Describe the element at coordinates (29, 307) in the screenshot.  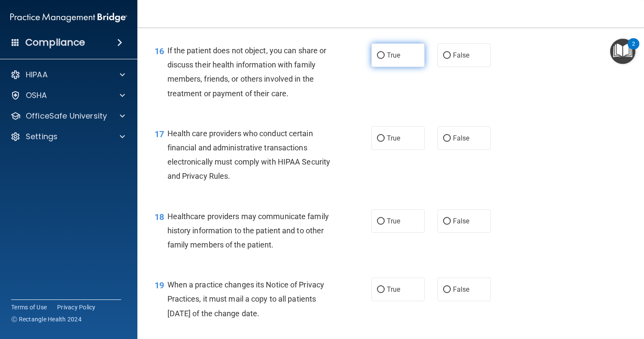
I see `a: Terms of Use` at that location.